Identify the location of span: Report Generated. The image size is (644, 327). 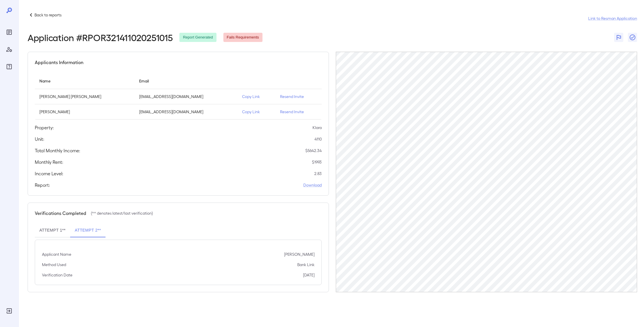
(198, 38).